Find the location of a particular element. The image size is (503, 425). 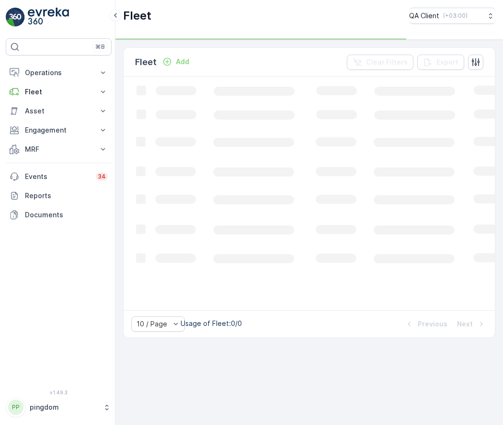

p: pingdom is located at coordinates (64, 408).